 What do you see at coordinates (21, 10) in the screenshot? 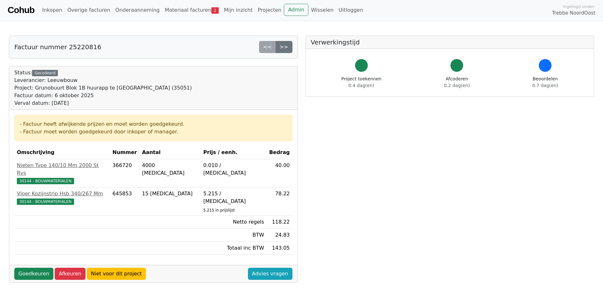
I see `a: Cohub` at bounding box center [21, 10].